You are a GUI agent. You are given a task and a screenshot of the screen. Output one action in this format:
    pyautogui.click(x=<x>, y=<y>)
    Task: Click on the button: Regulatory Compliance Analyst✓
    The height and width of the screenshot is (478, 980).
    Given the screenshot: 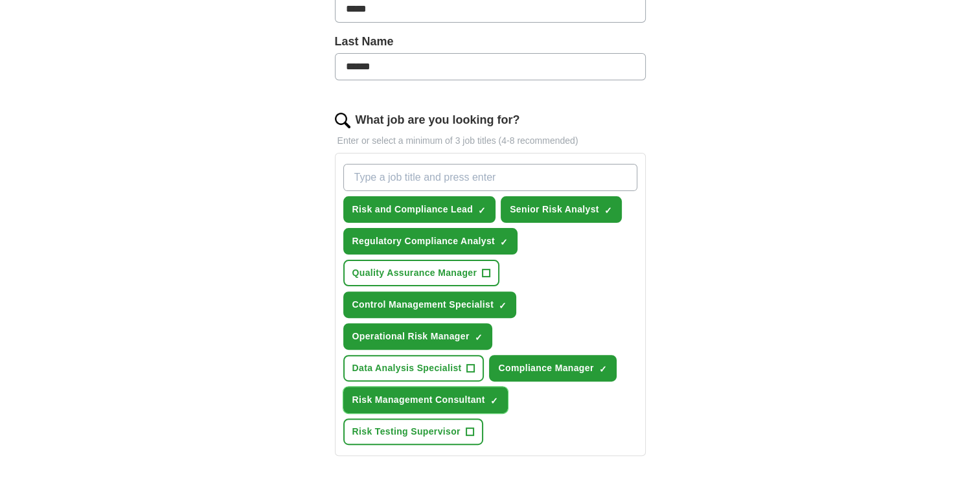 What is the action you would take?
    pyautogui.click(x=430, y=241)
    